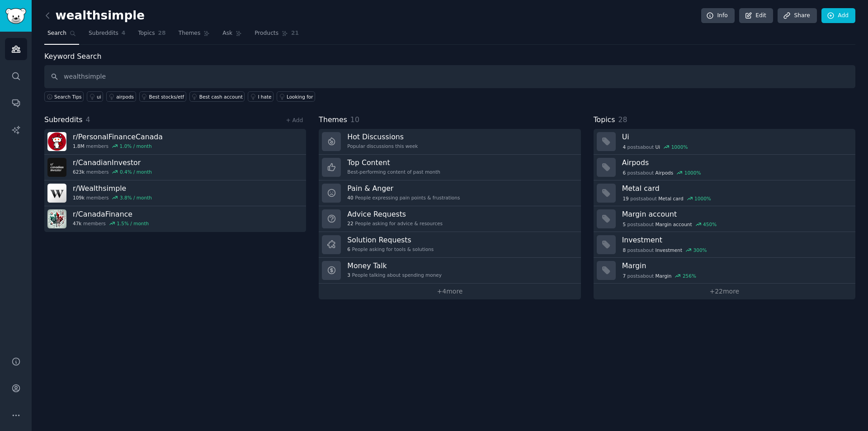 The height and width of the screenshot is (431, 868). I want to click on a: Best cash account, so click(217, 96).